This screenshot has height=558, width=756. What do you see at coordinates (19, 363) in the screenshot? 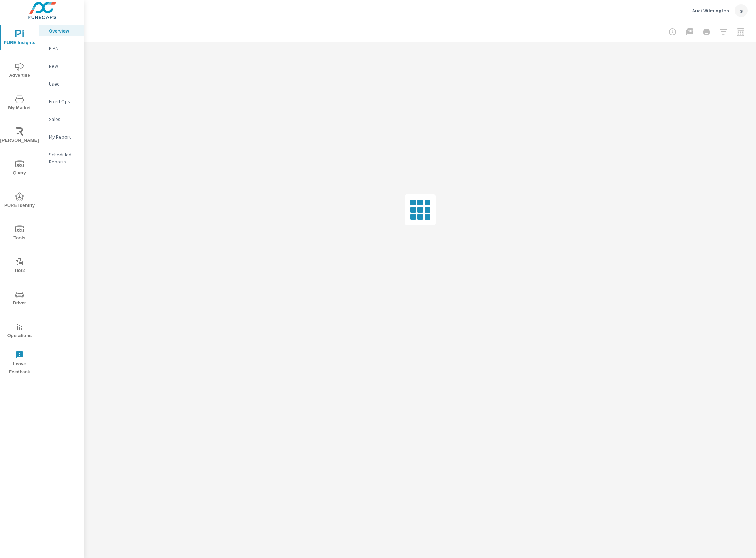
I see `span: Leave Feedback` at bounding box center [19, 363].